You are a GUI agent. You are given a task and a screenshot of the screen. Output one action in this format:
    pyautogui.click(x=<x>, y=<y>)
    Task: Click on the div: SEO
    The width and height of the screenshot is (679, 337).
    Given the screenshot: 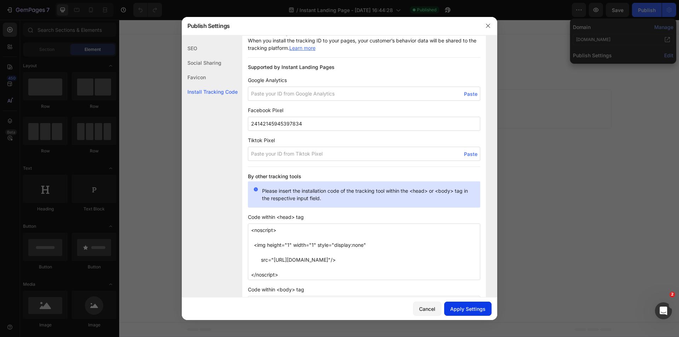 What is the action you would take?
    pyautogui.click(x=210, y=48)
    